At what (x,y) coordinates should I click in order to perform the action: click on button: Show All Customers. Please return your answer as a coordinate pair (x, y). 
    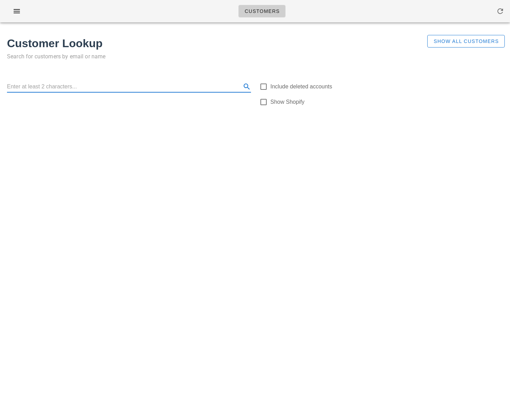
    Looking at the image, I should click on (466, 41).